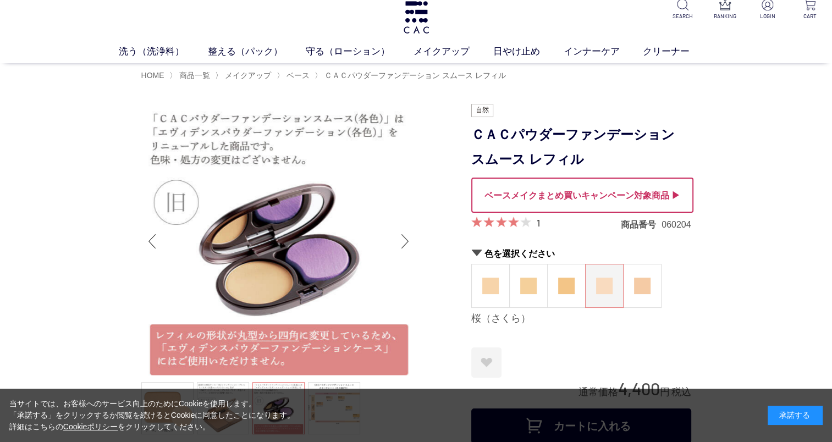  I want to click on img: logo, so click(416, 17).